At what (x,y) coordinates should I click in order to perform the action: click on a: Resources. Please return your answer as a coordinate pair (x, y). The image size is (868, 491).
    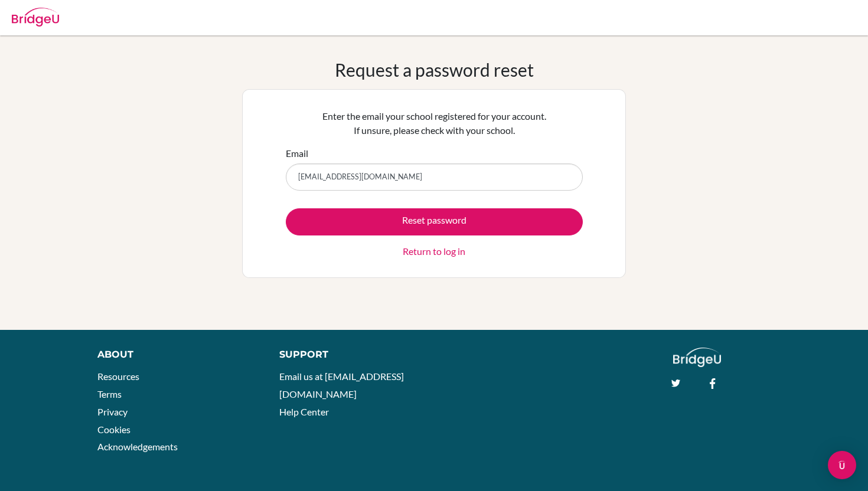
    Looking at the image, I should click on (118, 376).